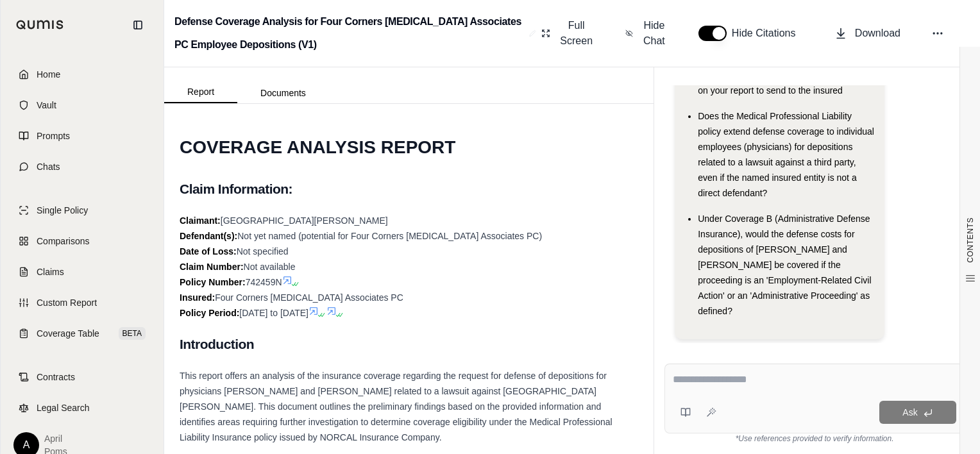 Image resolution: width=980 pixels, height=454 pixels. I want to click on button: Ask, so click(917, 412).